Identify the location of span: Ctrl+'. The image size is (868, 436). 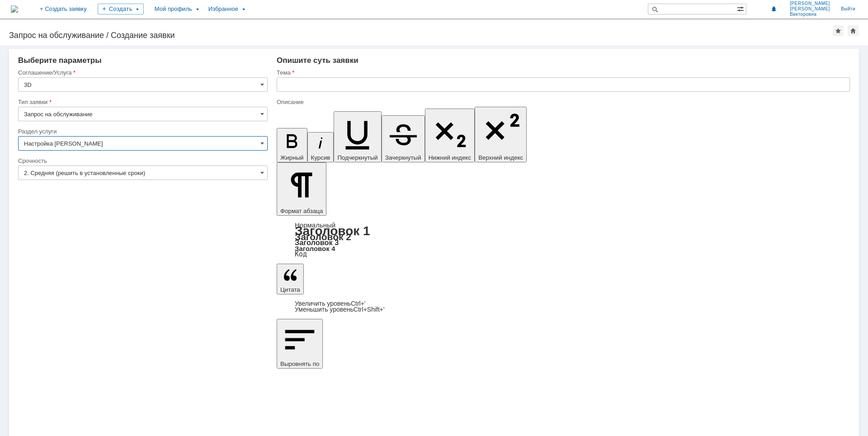
(358, 303).